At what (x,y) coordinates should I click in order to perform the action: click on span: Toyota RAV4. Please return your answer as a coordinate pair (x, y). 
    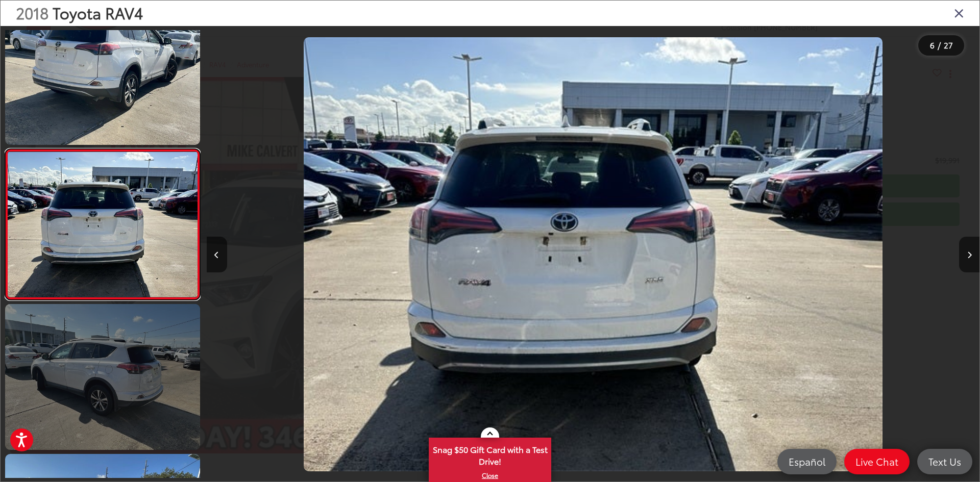
    Looking at the image, I should click on (97, 12).